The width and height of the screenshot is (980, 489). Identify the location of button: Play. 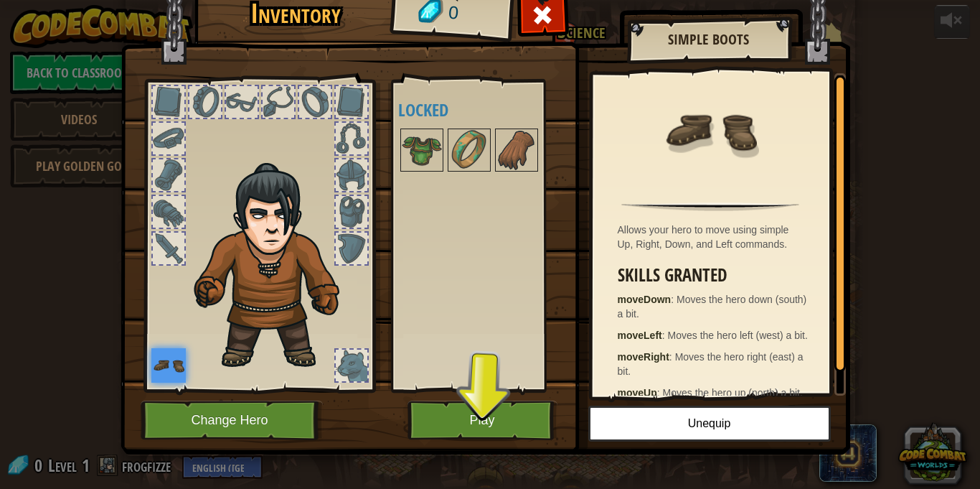
(482, 420).